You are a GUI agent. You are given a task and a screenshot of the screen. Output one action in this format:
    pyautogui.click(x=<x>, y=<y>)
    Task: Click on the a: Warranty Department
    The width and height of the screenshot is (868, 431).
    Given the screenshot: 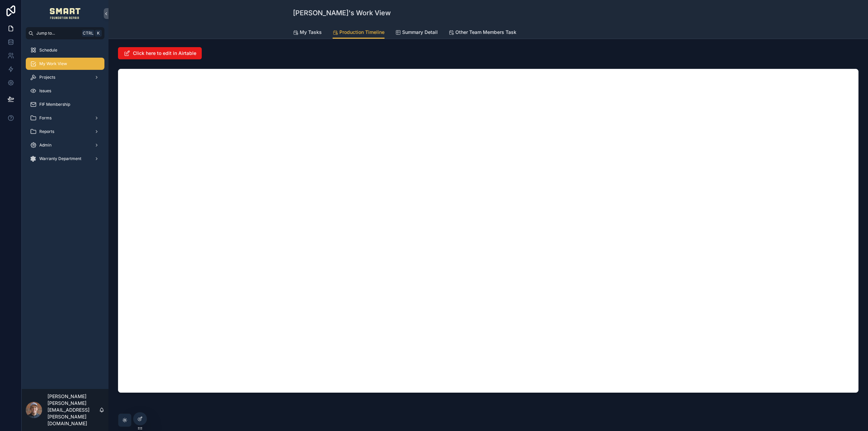 What is the action you would take?
    pyautogui.click(x=65, y=158)
    